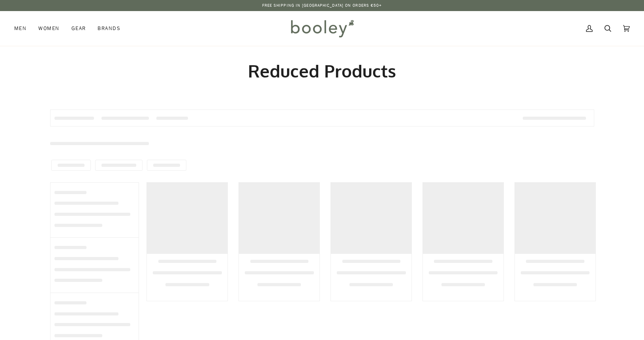  I want to click on span: Brands, so click(109, 29).